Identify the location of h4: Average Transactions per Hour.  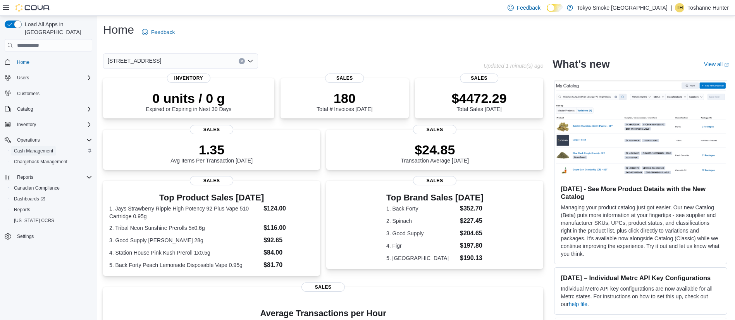
(323, 314).